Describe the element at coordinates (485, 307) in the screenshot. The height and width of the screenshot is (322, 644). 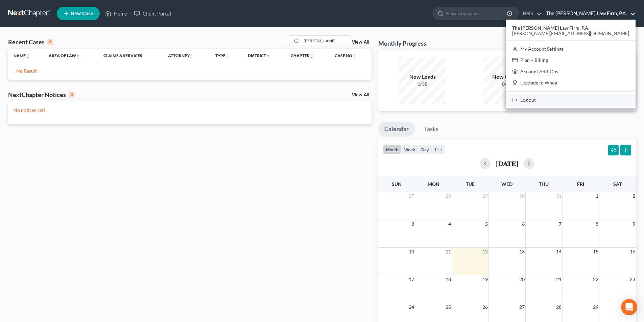
I see `span: 26` at that location.